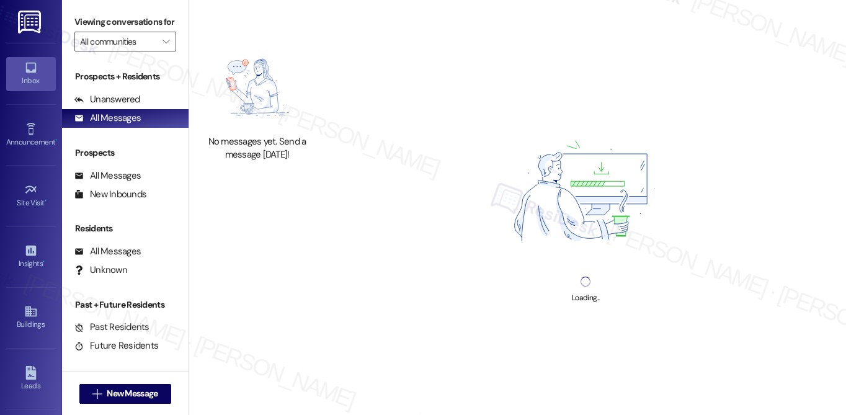 The height and width of the screenshot is (415, 846). I want to click on div: Future Residents, so click(116, 346).